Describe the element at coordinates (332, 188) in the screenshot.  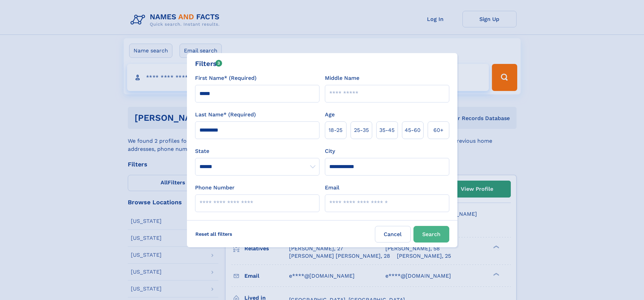
I see `label: Email` at that location.